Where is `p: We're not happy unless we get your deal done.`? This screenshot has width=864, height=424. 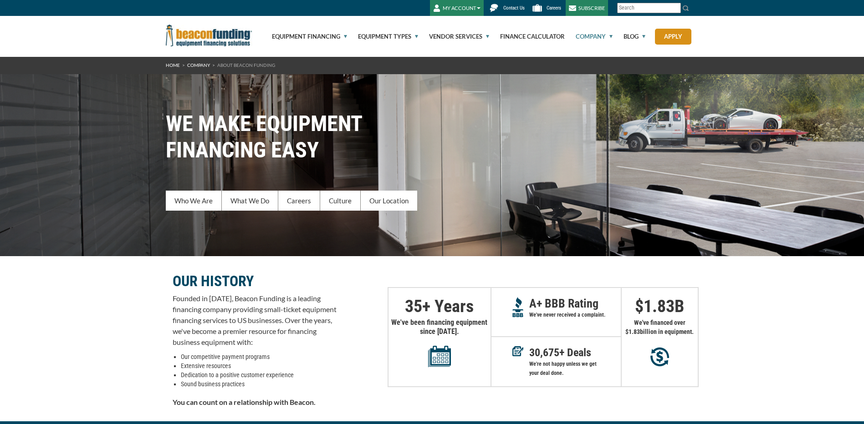
p: We're not happy unless we get your deal done. is located at coordinates (575, 369).